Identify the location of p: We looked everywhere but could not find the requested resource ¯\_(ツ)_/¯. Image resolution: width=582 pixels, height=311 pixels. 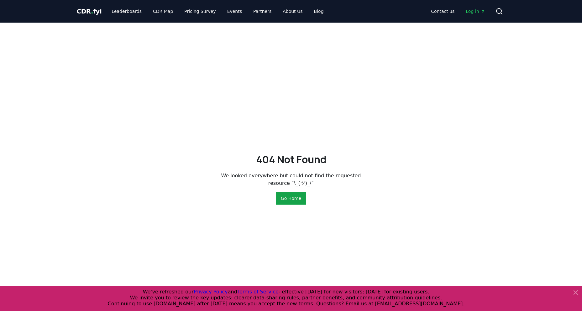
(291, 179).